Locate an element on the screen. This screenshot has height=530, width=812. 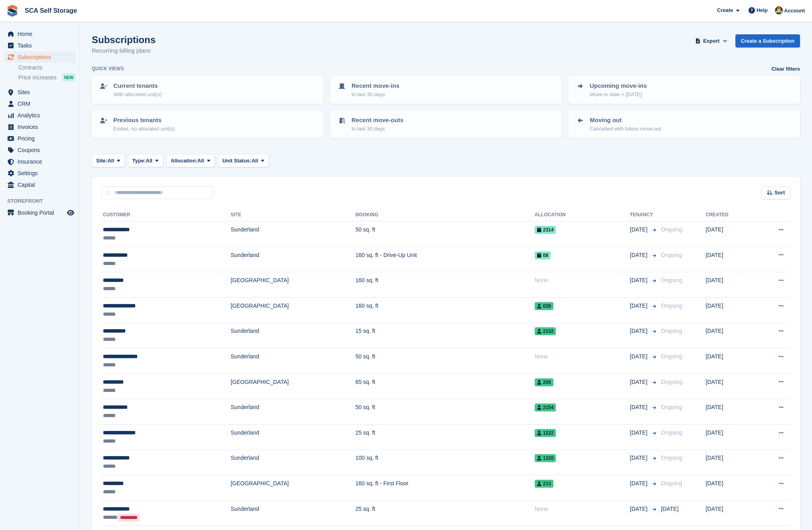
span: Site: is located at coordinates (102, 161).